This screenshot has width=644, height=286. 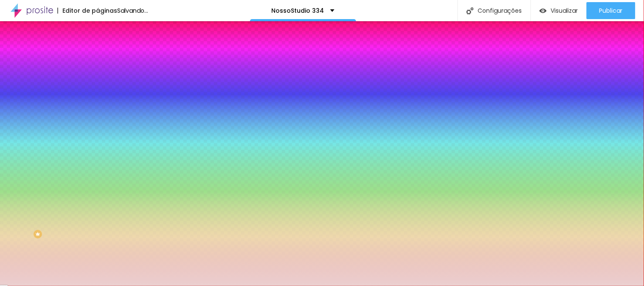 I want to click on div: Salvando..., so click(x=132, y=10).